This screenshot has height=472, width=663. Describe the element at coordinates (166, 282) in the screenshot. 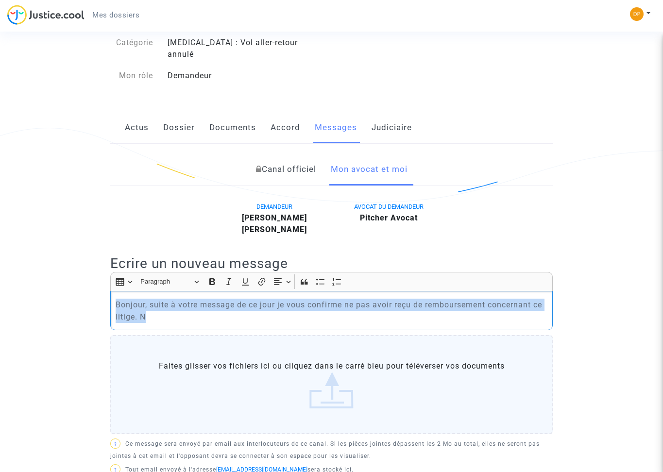

I see `span: Paragraph` at that location.